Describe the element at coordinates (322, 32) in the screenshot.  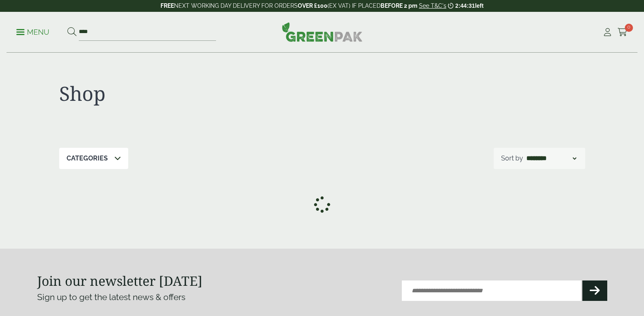
I see `img: GreenPak Supplies` at that location.